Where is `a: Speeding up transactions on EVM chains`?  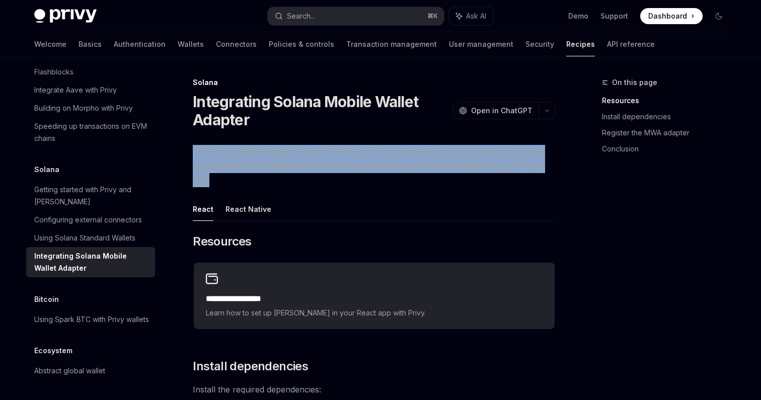
a: Speeding up transactions on EVM chains is located at coordinates (91, 132).